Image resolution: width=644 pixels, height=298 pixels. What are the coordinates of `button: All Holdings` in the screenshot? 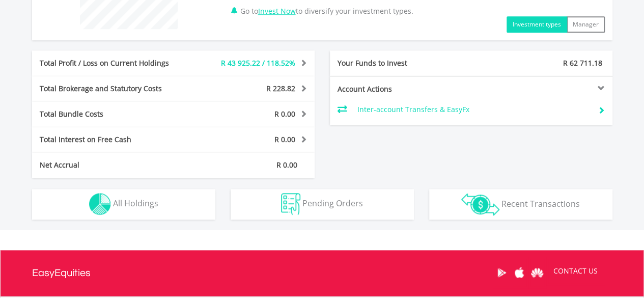 It's located at (124, 204).